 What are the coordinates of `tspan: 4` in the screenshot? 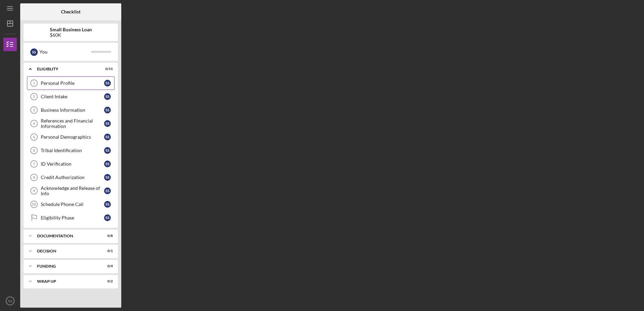 It's located at (34, 124).